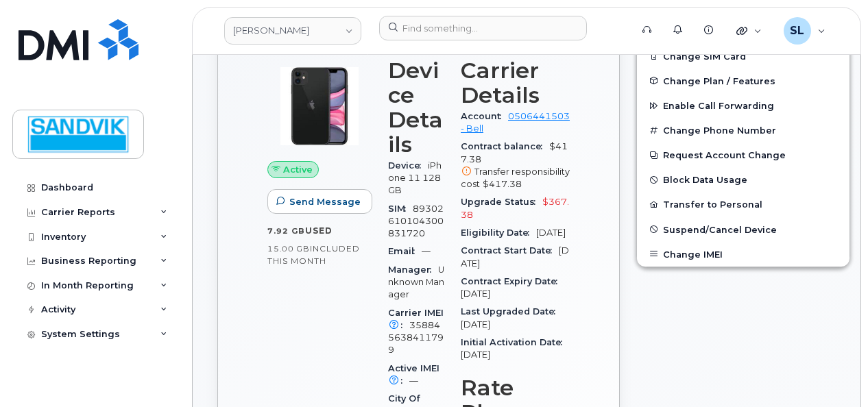  What do you see at coordinates (719, 80) in the screenshot?
I see `span: Change Plan / Features` at bounding box center [719, 80].